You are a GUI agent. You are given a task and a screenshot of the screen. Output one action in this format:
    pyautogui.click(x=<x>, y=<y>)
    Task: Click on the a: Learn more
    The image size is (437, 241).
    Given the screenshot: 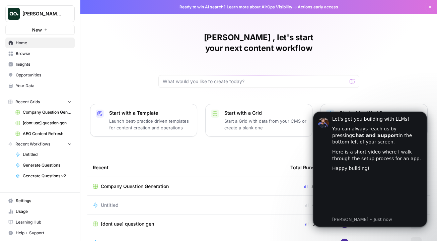 What is the action you would take?
    pyautogui.click(x=238, y=7)
    